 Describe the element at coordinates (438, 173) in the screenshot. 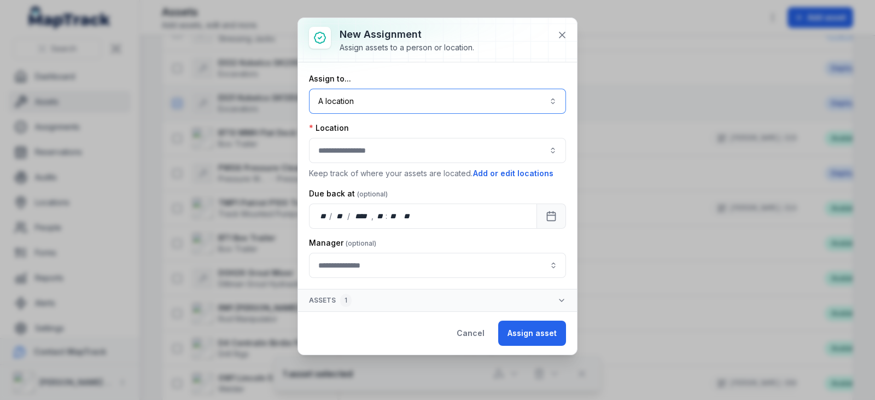

I see `p: Keep track of where your assets are located.` at that location.